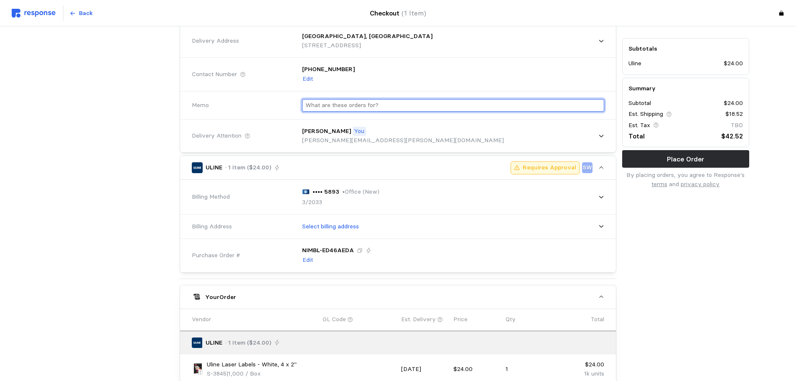 The image size is (796, 381). I want to click on p: NIMBL-ED46AEDA, so click(328, 250).